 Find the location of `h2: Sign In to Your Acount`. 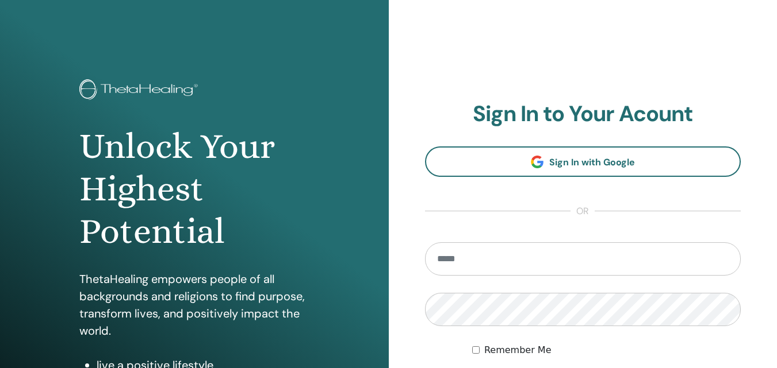

h2: Sign In to Your Acount is located at coordinates (583, 114).